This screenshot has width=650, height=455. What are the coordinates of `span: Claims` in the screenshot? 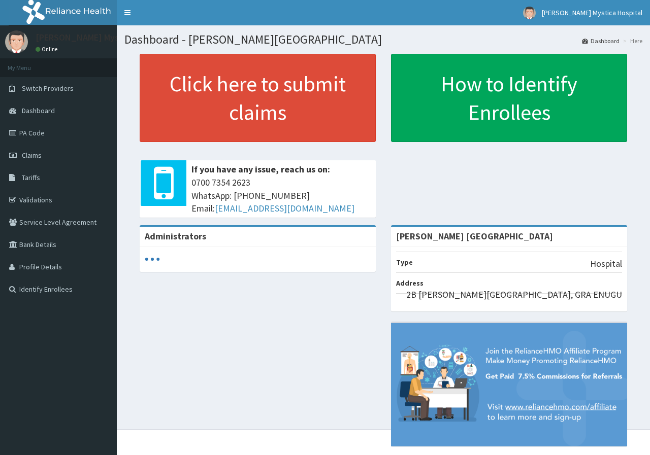 It's located at (31, 155).